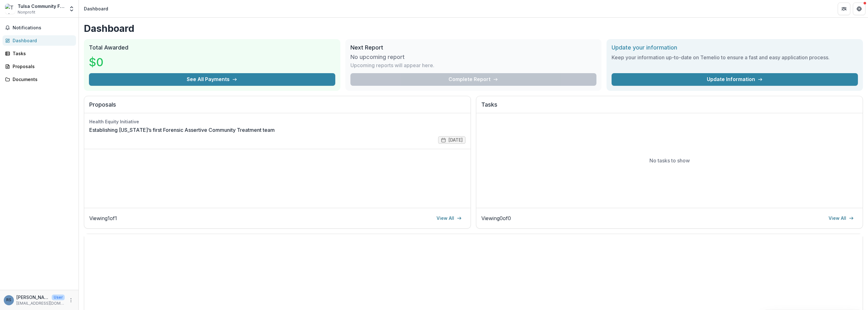 Image resolution: width=868 pixels, height=310 pixels. Describe the element at coordinates (9, 300) in the screenshot. I see `div: Ryan Starkweather` at that location.